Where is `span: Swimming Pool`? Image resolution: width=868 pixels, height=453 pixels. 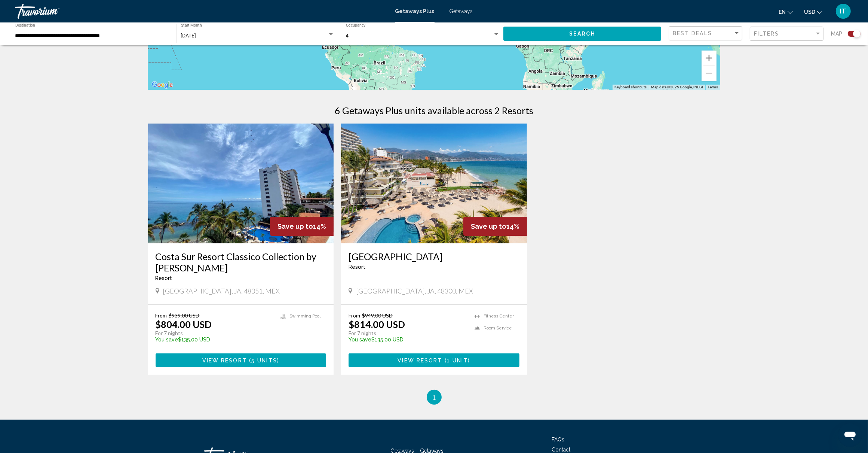 span: Swimming Pool is located at coordinates (305, 316).